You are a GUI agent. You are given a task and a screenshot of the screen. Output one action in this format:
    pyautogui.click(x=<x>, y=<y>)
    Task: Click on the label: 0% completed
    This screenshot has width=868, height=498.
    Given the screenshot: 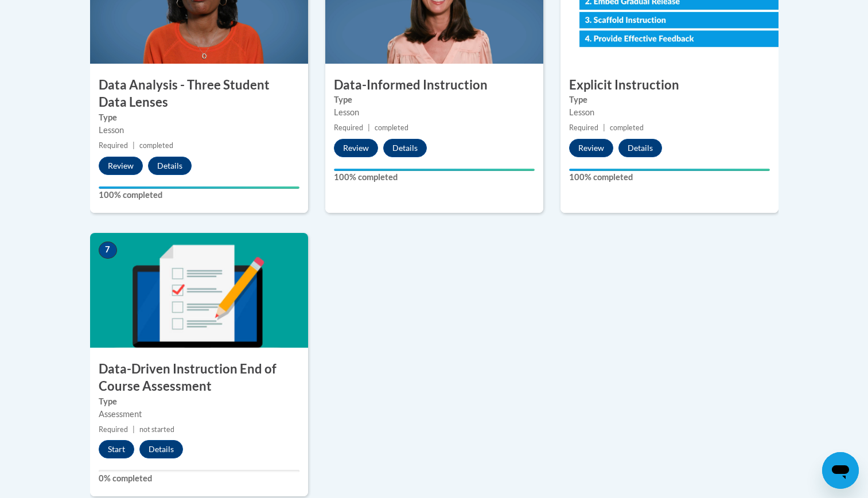 What is the action you would take?
    pyautogui.click(x=199, y=479)
    